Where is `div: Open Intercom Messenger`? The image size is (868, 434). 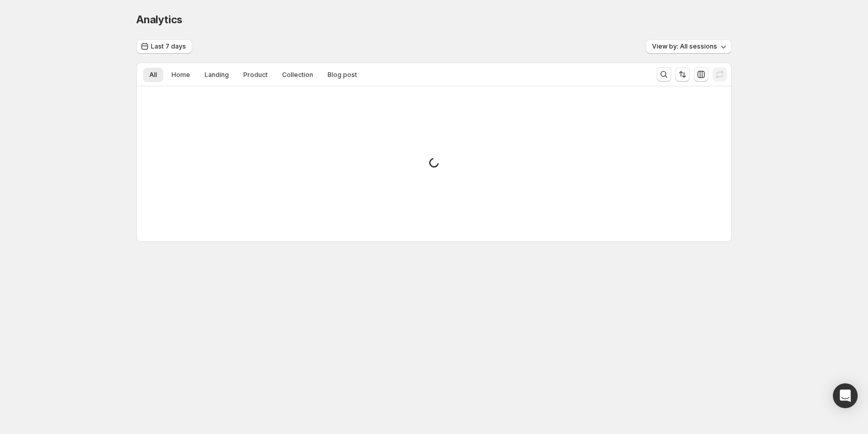
div: Open Intercom Messenger is located at coordinates (845, 396).